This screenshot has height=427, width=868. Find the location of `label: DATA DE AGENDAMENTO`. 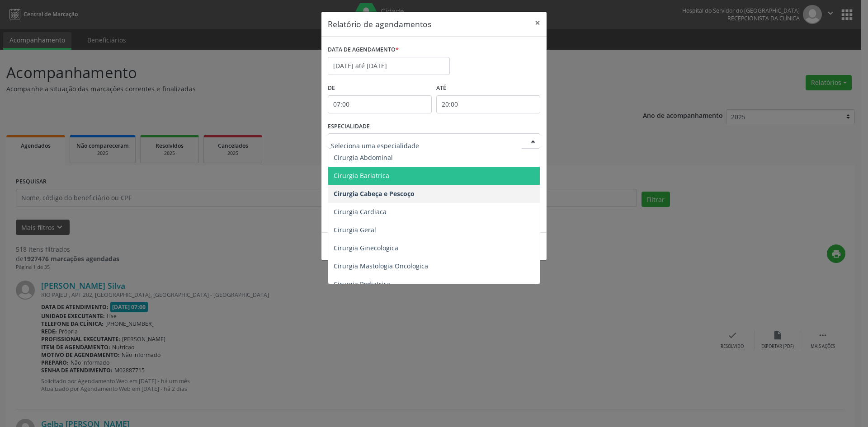

label: DATA DE AGENDAMENTO is located at coordinates (363, 50).